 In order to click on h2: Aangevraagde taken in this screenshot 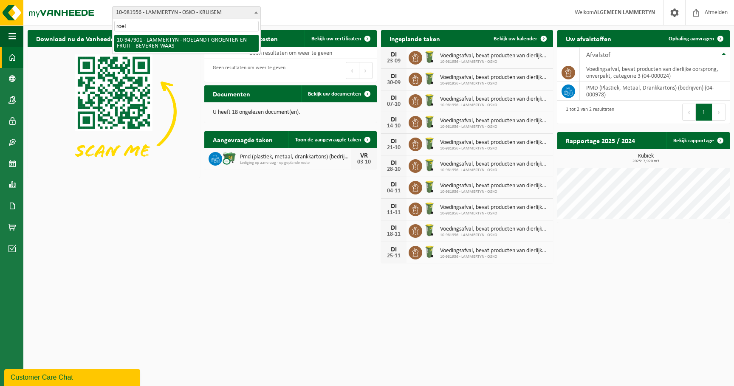, I will do `click(243, 139)`.